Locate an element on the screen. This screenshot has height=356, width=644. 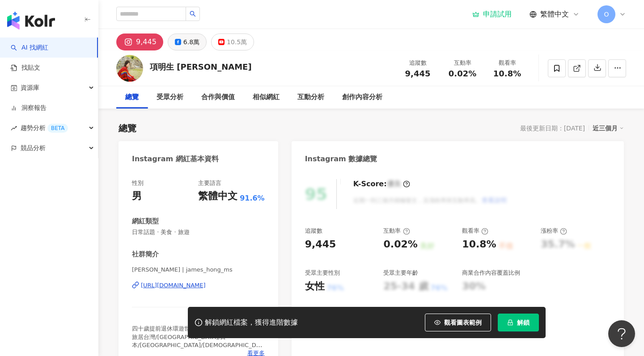
div: 6.8萬 is located at coordinates (191, 42).